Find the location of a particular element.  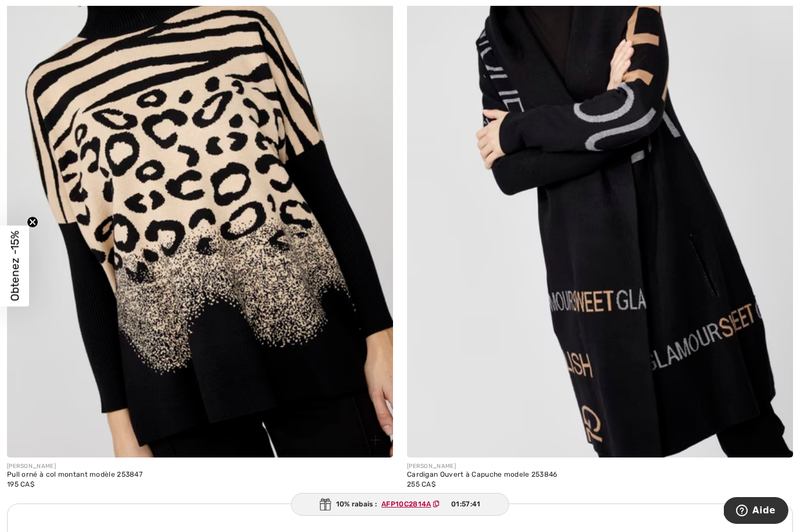

span: 01:57:41 is located at coordinates (466, 504).